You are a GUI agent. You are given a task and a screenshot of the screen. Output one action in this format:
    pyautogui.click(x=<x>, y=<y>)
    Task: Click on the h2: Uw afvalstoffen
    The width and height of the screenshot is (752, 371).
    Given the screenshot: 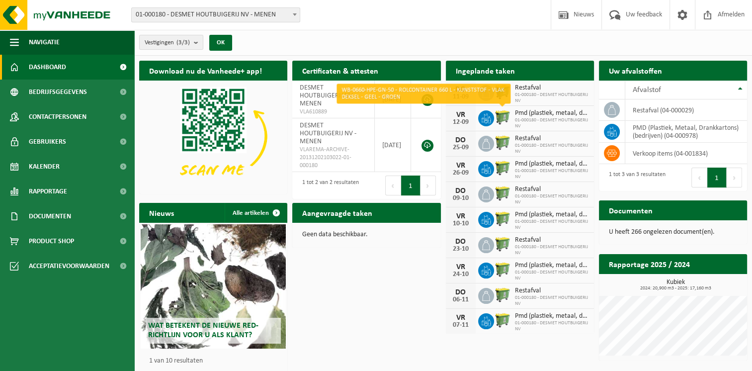 What is the action you would take?
    pyautogui.click(x=635, y=70)
    